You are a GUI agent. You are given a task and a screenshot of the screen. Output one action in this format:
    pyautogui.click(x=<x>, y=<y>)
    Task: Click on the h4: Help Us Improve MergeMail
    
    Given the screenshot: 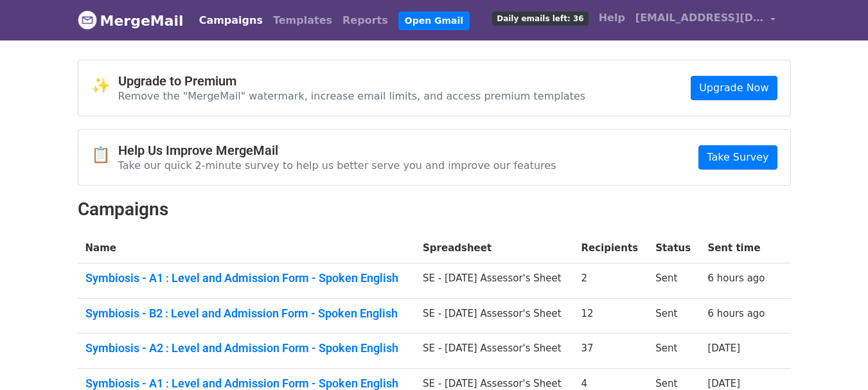 What is the action you would take?
    pyautogui.click(x=337, y=151)
    